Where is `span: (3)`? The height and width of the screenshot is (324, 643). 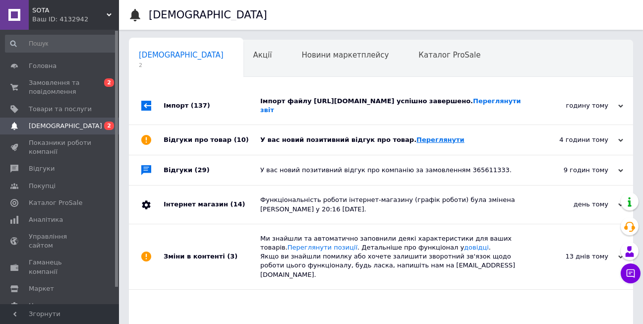
span: (3) is located at coordinates (232, 256).